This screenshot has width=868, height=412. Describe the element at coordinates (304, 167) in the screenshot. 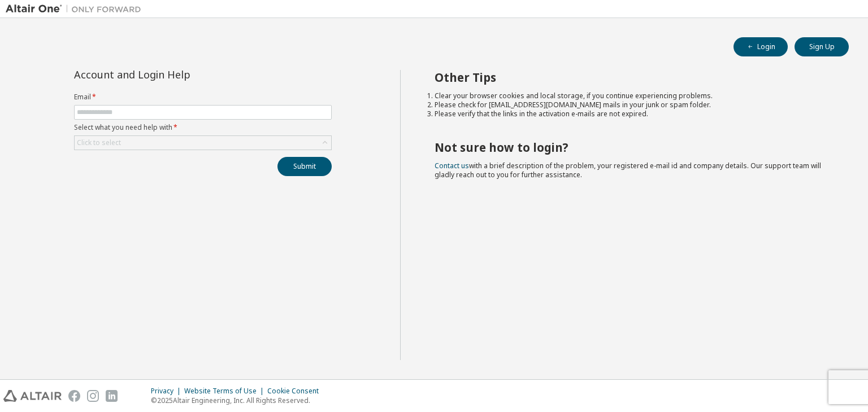

I see `button: Submit` at that location.